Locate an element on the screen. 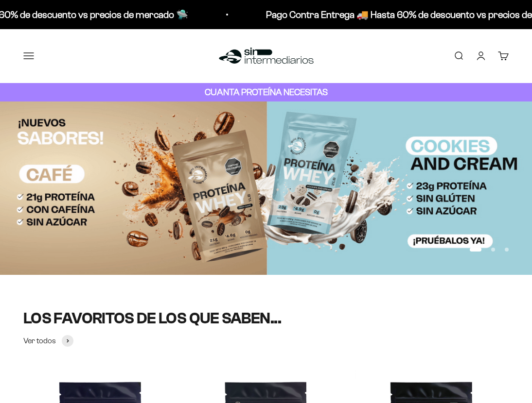 This screenshot has height=403, width=532. span: Ver todos is located at coordinates (39, 341).